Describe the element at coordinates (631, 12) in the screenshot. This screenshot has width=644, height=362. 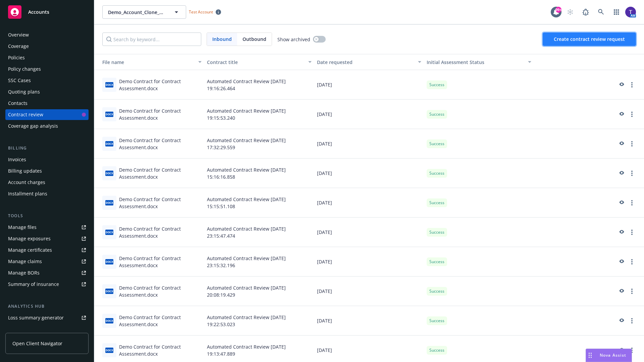
I see `img: photo` at that location.